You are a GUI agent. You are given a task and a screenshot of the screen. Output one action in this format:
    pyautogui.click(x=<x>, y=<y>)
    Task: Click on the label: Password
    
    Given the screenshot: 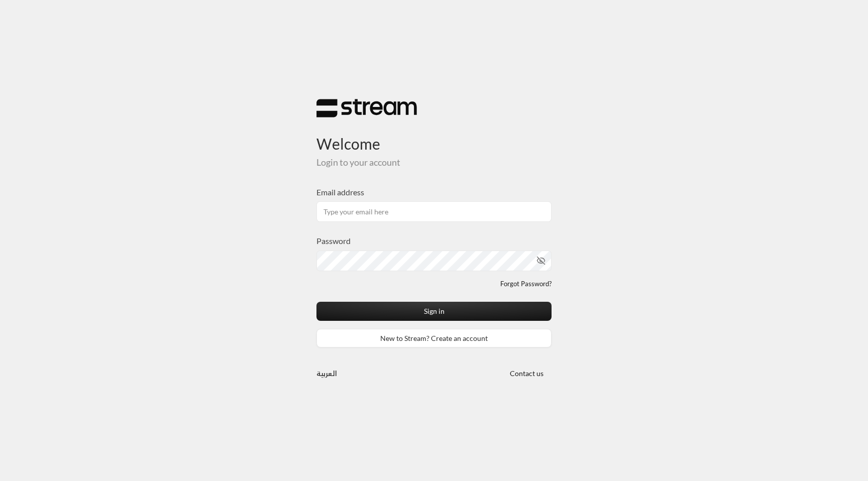 What is the action you would take?
    pyautogui.click(x=333, y=241)
    